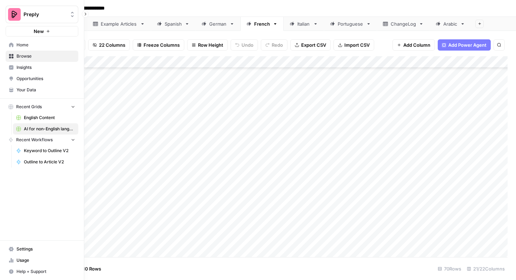 This screenshot has width=516, height=280. Describe the element at coordinates (354, 45) in the screenshot. I see `button: Import CSV` at that location.